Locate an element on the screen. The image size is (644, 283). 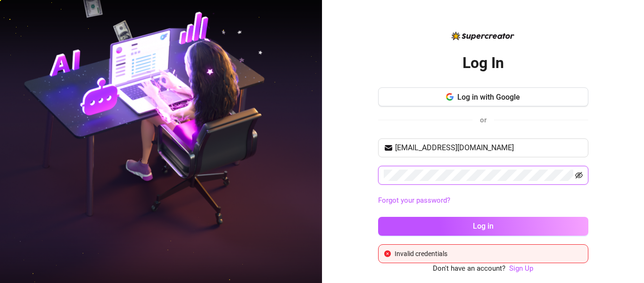
input: Your email is located at coordinates (489, 148).